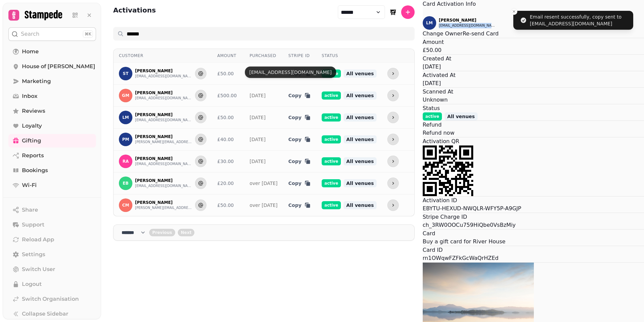  What do you see at coordinates (264, 232) in the screenshot?
I see `nav: Pagination` at bounding box center [264, 232].